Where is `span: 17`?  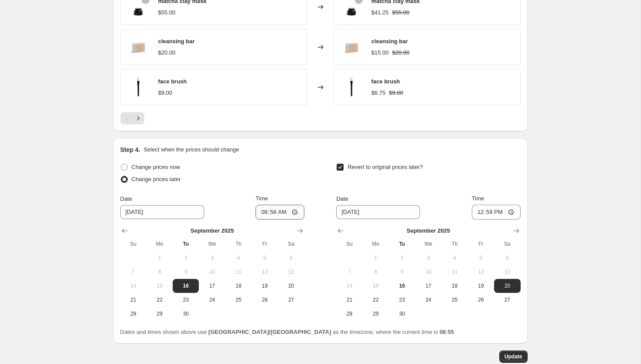
span: 17 is located at coordinates (212, 286).